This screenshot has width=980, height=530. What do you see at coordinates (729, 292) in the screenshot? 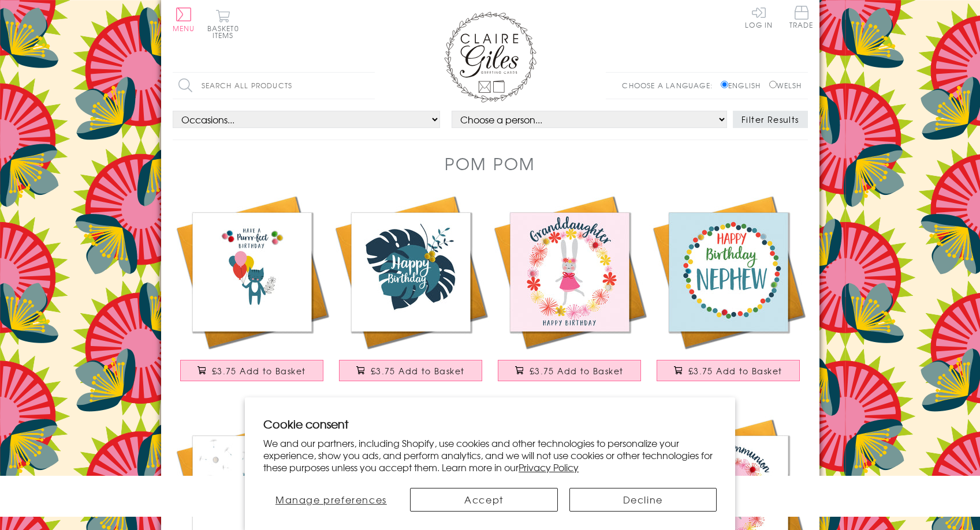
I see `a: Birthday Card, Dotty Circle, Happy Birthday, Nephew, Embellished with pompoms £3.75 Add to Basket` at bounding box center [729, 292].